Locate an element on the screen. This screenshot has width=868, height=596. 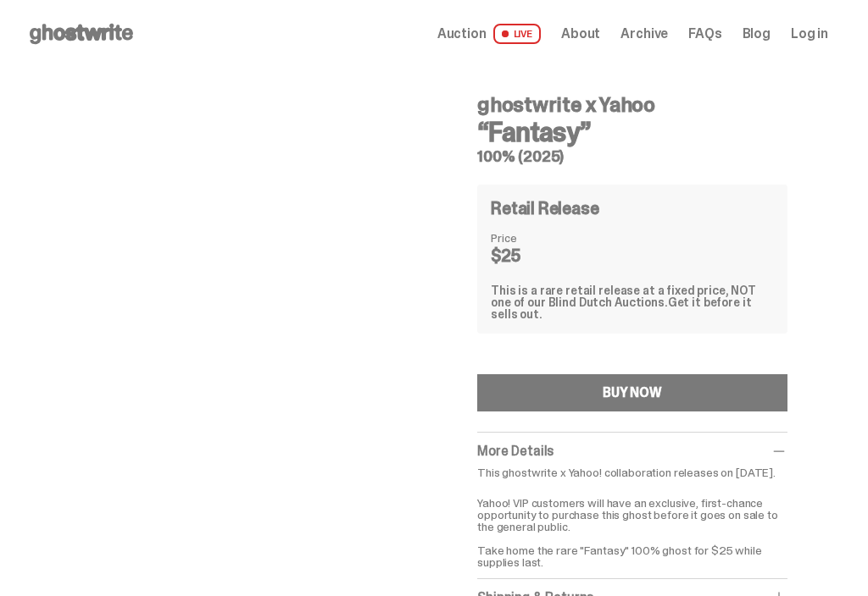
dd: $25 is located at coordinates (533, 256).